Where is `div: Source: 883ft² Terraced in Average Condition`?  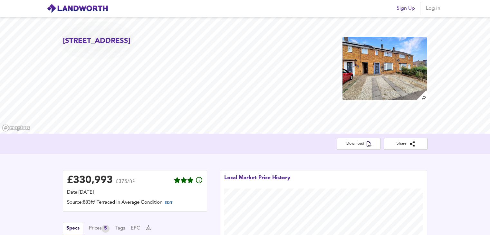
div: Source: 883ft² Terraced in Average Condition is located at coordinates (135, 203).